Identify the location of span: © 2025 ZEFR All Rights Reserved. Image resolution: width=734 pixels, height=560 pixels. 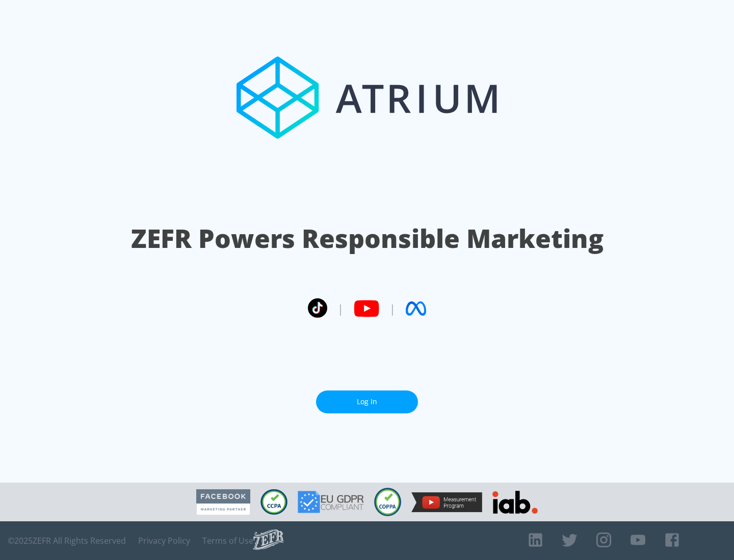
(67, 540).